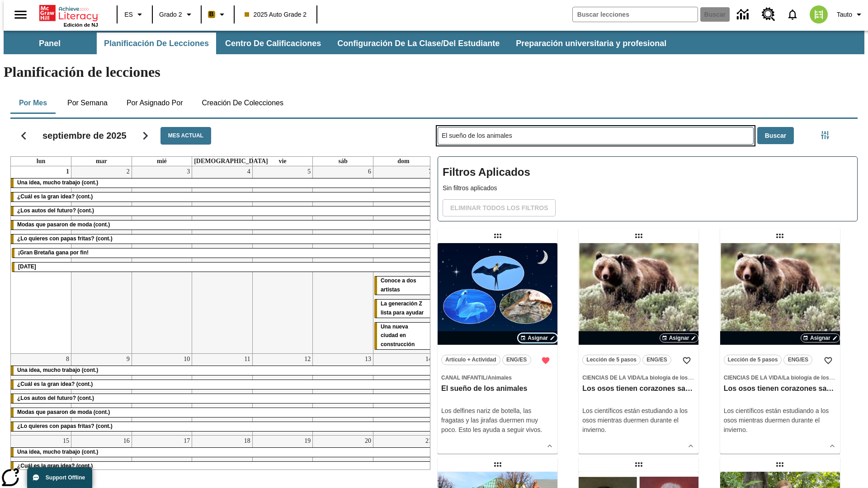 This screenshot has height=488, width=868. What do you see at coordinates (33, 103) in the screenshot?
I see `button: Por mes` at bounding box center [33, 103].